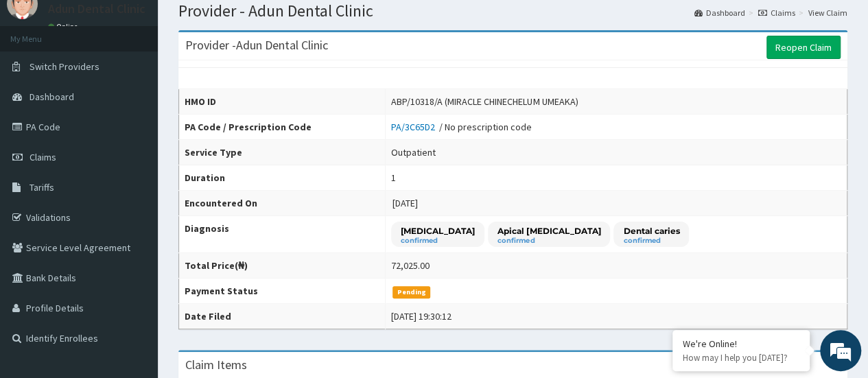  What do you see at coordinates (461, 127) in the screenshot?
I see `div: / No prescription code` at bounding box center [461, 127].